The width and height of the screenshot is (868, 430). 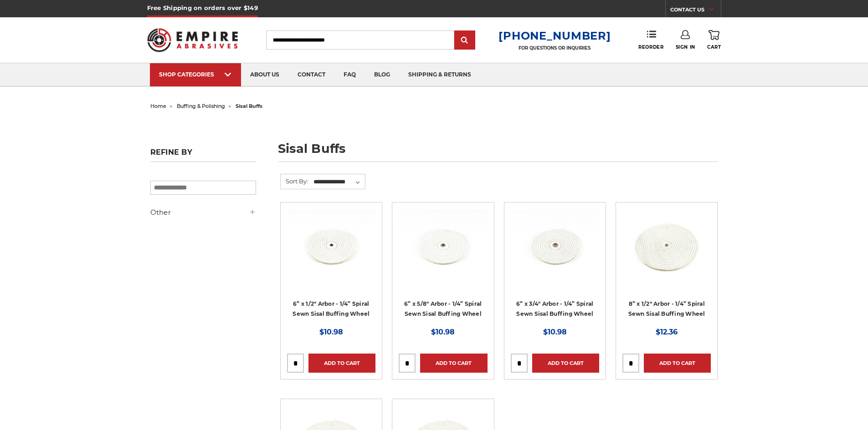 I want to click on a: 6” x 1/2" Arbor - 1/4” Spiral Sewn Sisal Buffing Wheel, so click(x=331, y=267).